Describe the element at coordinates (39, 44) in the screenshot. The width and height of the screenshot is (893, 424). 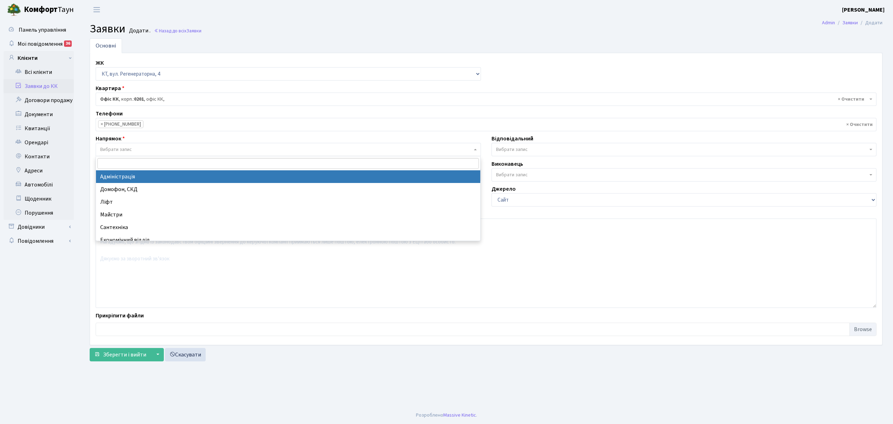
I see `a: Мої повідомлення36` at that location.